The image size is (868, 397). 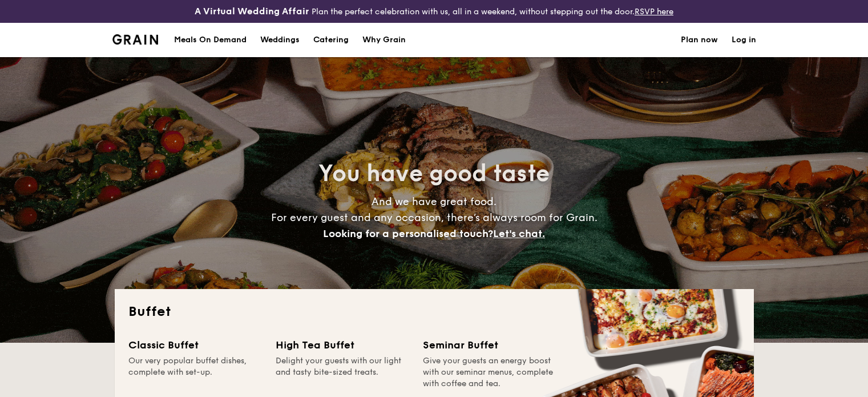 What do you see at coordinates (654, 12) in the screenshot?
I see `a: RSVP here` at bounding box center [654, 12].